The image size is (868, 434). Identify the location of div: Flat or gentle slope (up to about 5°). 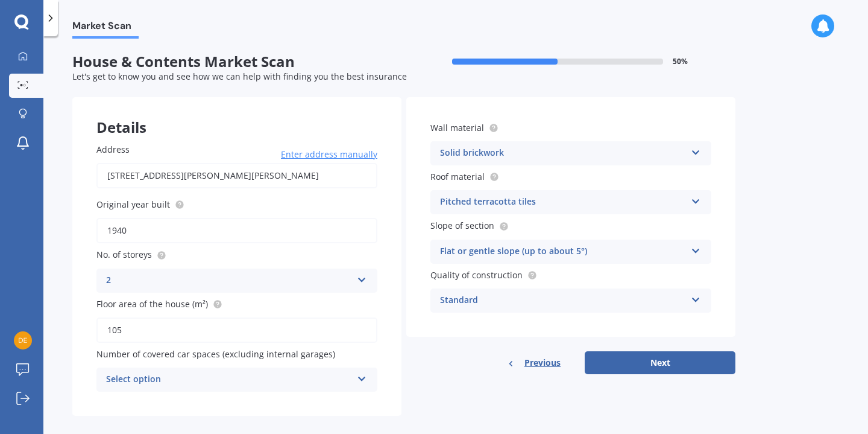
(563, 251).